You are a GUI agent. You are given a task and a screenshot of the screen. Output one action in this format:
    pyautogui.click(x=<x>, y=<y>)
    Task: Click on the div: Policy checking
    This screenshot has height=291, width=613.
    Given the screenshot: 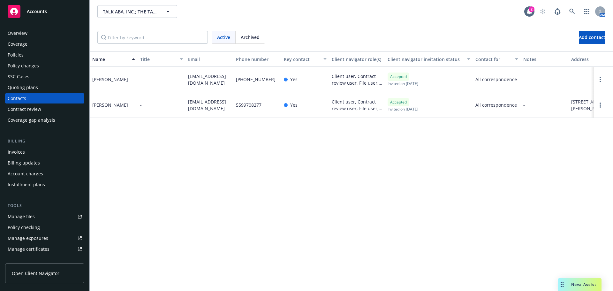 What is the action you would take?
    pyautogui.click(x=24, y=227)
    